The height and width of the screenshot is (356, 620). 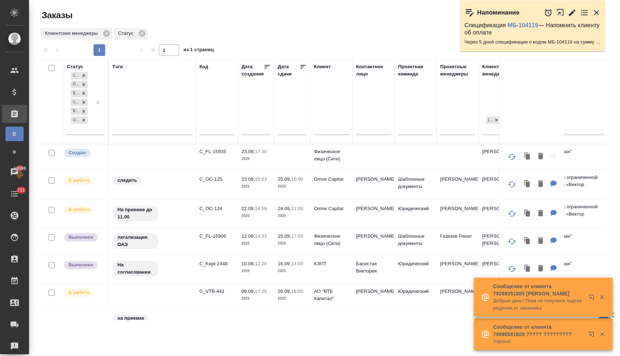 What do you see at coordinates (373, 70) in the screenshot?
I see `div: Контактное лицо` at bounding box center [373, 70].